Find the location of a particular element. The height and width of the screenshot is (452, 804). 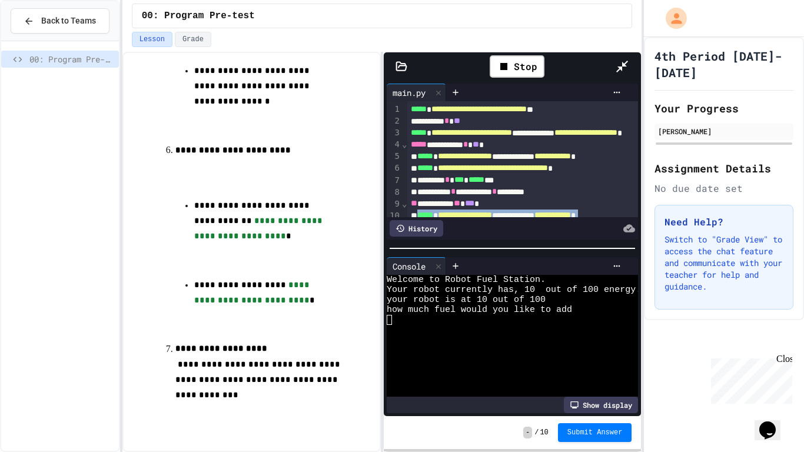

h2: Assignment Details is located at coordinates (724, 168).